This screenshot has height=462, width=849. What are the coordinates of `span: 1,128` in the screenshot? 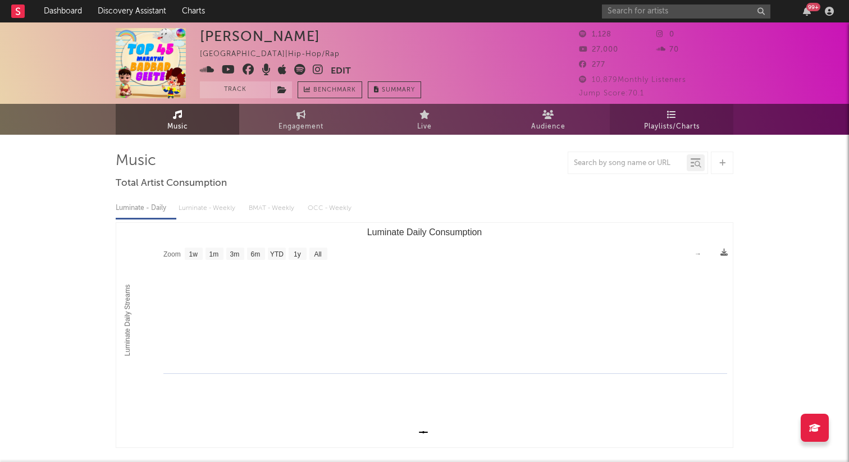 It's located at (595, 34).